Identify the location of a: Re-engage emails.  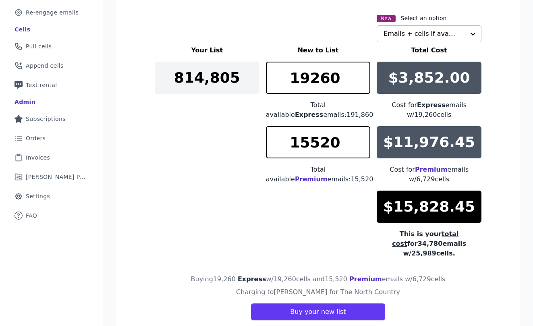
(51, 12).